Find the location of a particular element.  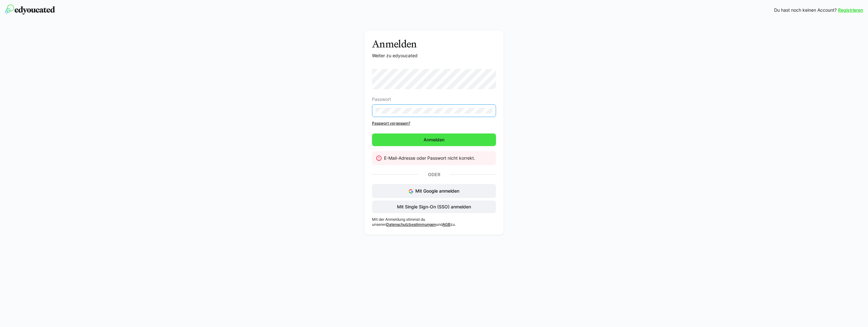

div: E-Mail-Adresse oder Passwort nicht korrekt. is located at coordinates (437, 158).